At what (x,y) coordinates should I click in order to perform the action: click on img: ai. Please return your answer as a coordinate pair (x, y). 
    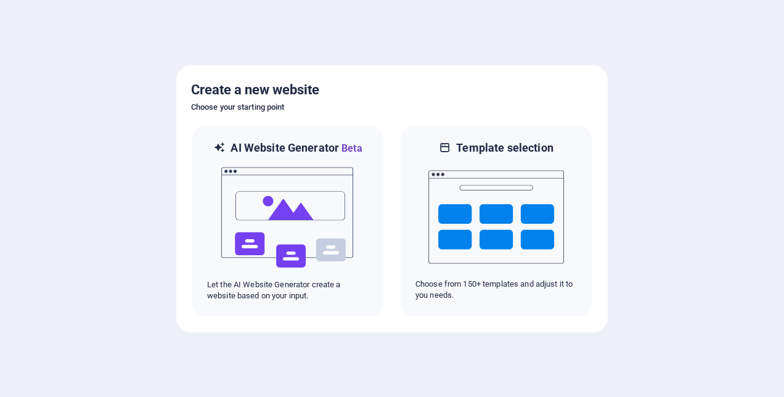
    Looking at the image, I should click on (288, 218).